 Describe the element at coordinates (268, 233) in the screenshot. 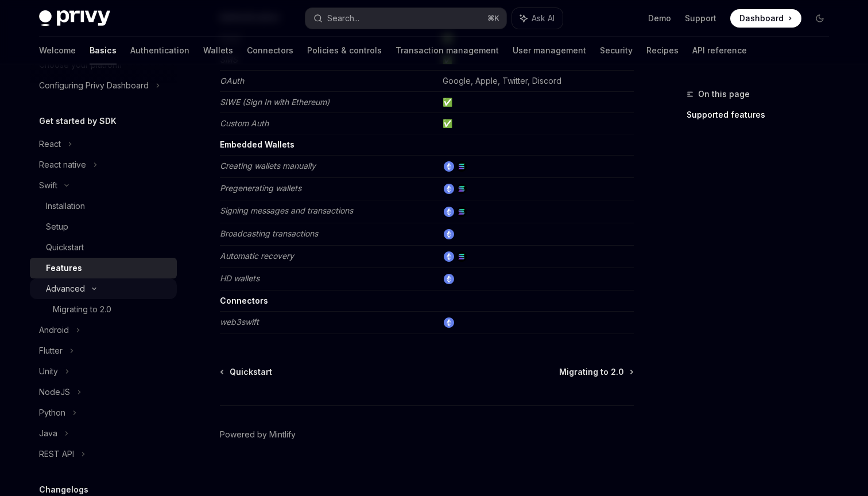

I see `em: Broadcasting transactions` at that location.